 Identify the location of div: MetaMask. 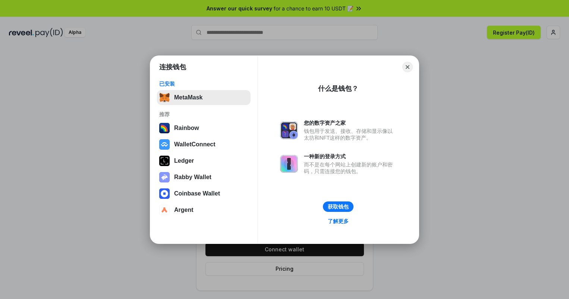
(188, 98).